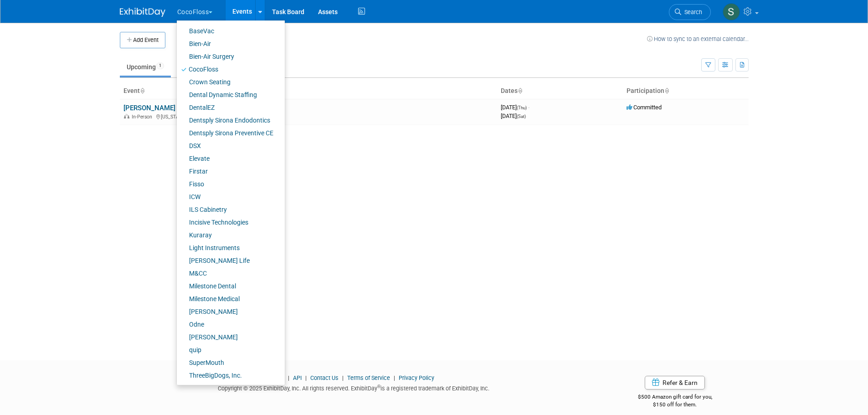 The height and width of the screenshot is (415, 868). Describe the element at coordinates (521, 116) in the screenshot. I see `span: (Sat)` at that location.